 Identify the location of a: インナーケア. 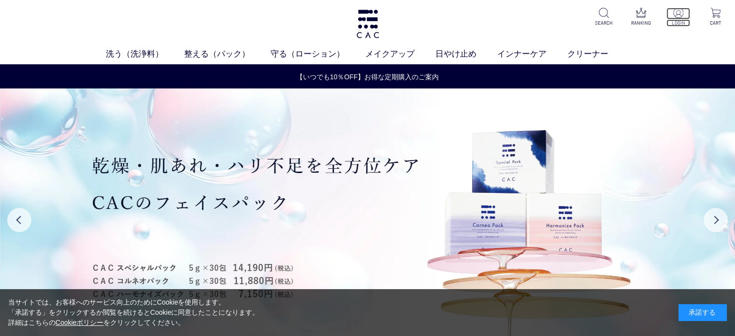
(532, 54).